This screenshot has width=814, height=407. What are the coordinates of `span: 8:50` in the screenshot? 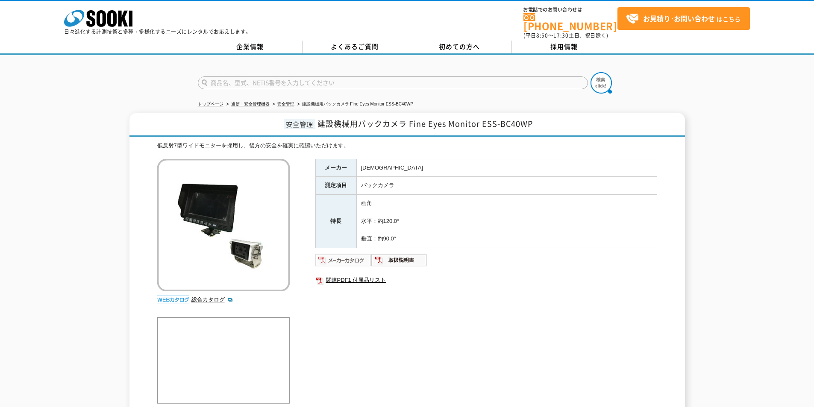 It's located at (542, 35).